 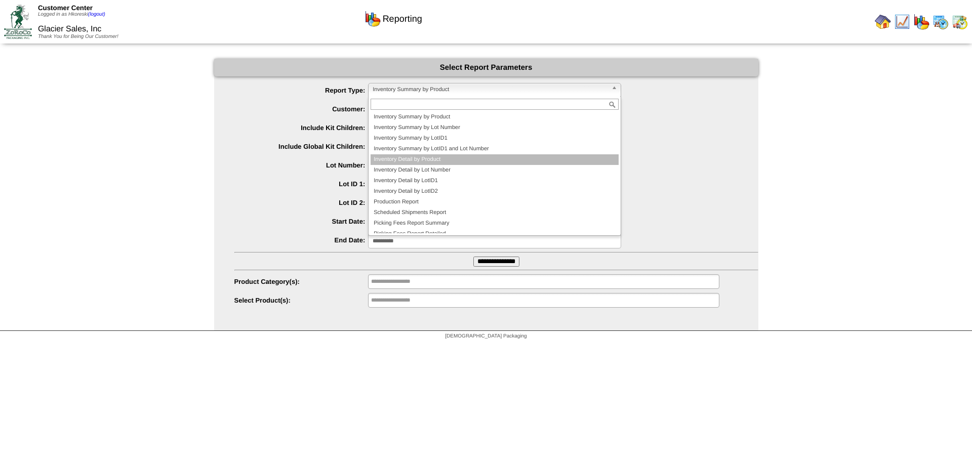 What do you see at coordinates (71, 14) in the screenshot?
I see `span: Logged in as Hkoreski` at bounding box center [71, 14].